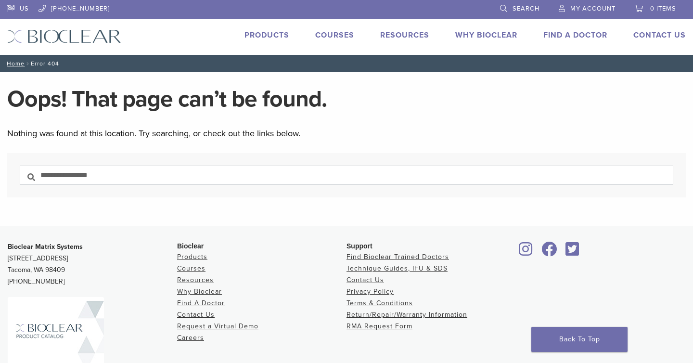 The width and height of the screenshot is (693, 363). I want to click on a: Return/Repair/Warranty Information, so click(407, 314).